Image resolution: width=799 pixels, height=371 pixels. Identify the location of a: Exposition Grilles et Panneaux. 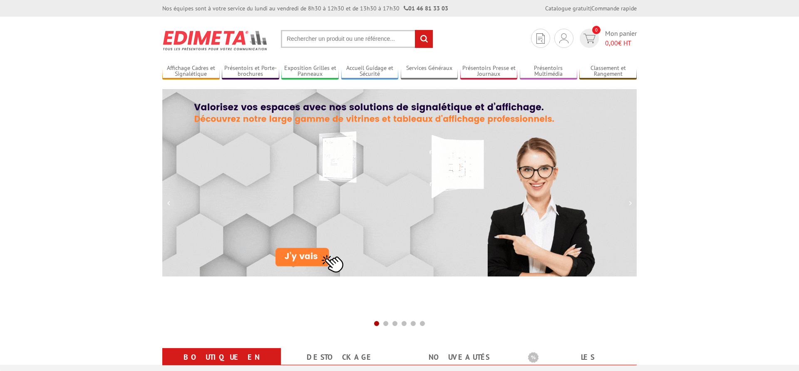
(310, 71).